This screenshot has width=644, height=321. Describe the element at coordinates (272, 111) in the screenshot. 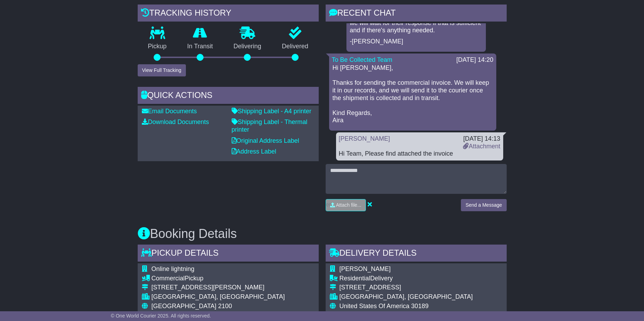

I see `a: Shipping Label - A4 printer` at that location.